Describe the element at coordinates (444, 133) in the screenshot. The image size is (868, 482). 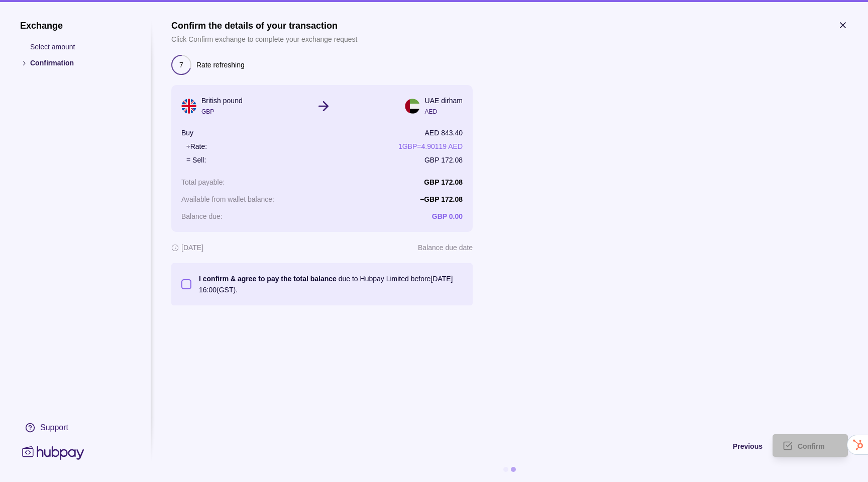
I see `p: AED 843.40` at that location.